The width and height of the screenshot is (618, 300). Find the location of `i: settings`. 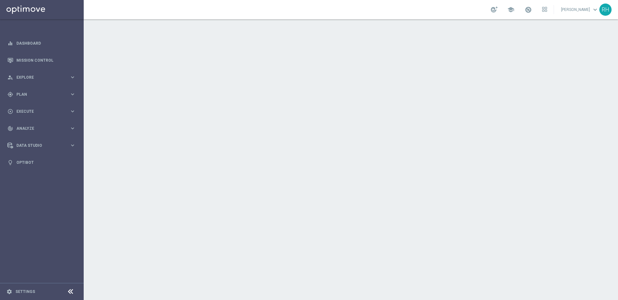

i: settings is located at coordinates (9, 292).